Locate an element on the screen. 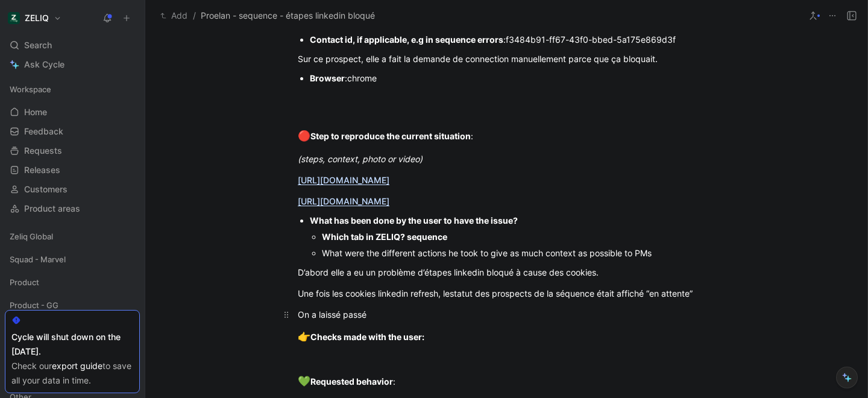 Image resolution: width=868 pixels, height=398 pixels. span: On a laissé passé is located at coordinates (332, 314).